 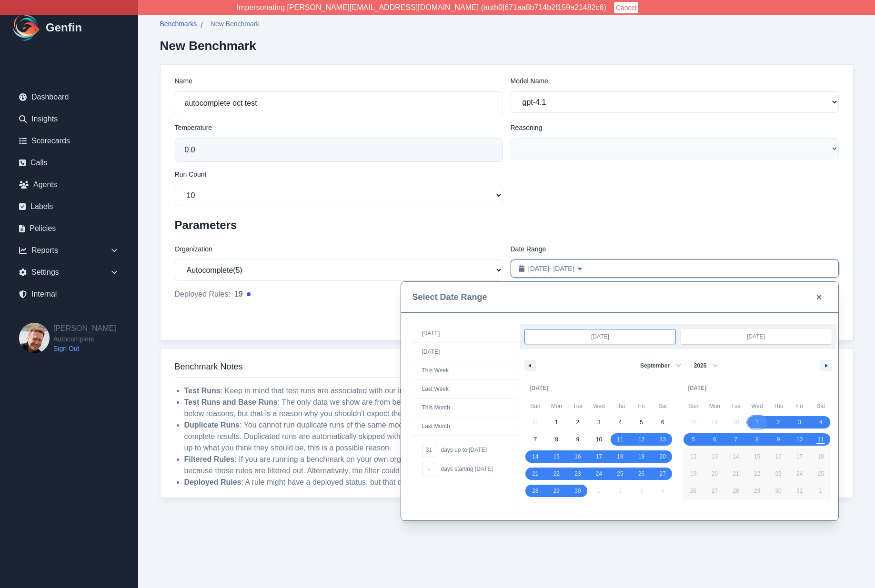 What do you see at coordinates (466, 389) in the screenshot?
I see `button: Last Week` at bounding box center [466, 389].